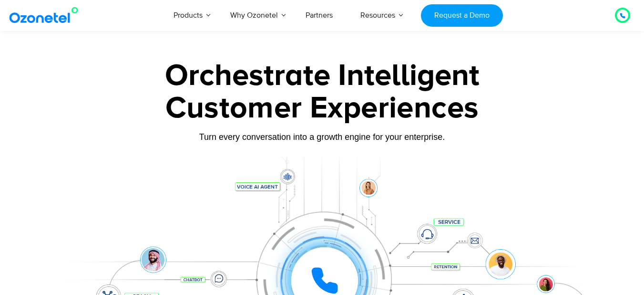  What do you see at coordinates (322, 108) in the screenshot?
I see `div: Customer Experiences` at bounding box center [322, 108].